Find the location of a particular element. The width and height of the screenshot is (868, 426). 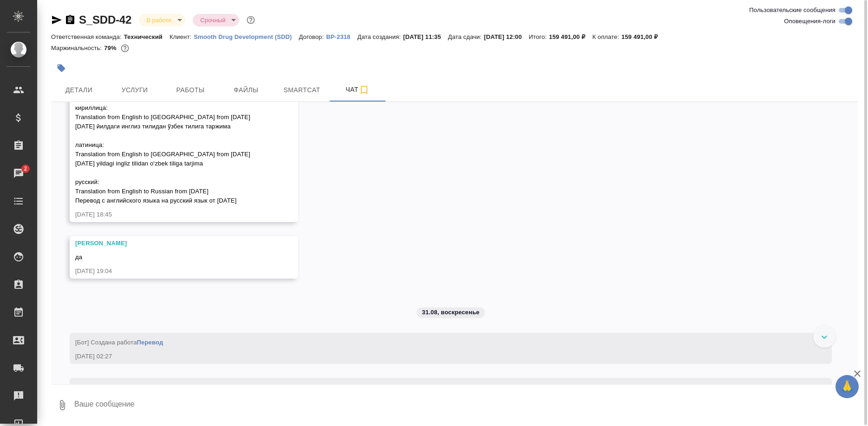

span: [Бот] Работа . Изменен исполнитель: is located at coordinates (168, 387).